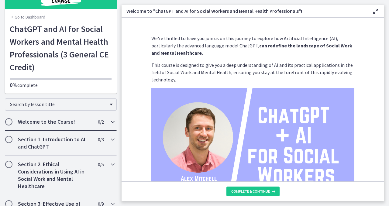 This screenshot has width=389, height=206. I want to click on p: This course is designed to give you a deep understanding of AI and its practical applications in ..., so click(253, 72).